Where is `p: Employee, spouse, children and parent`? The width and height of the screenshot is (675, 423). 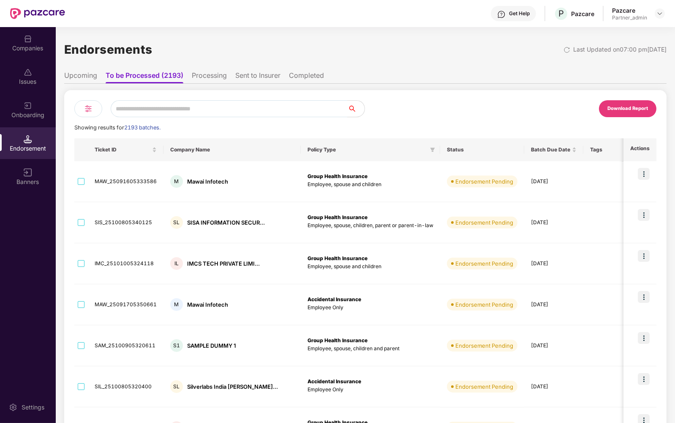
p: Employee, spouse, children and parent is located at coordinates (371, 348).